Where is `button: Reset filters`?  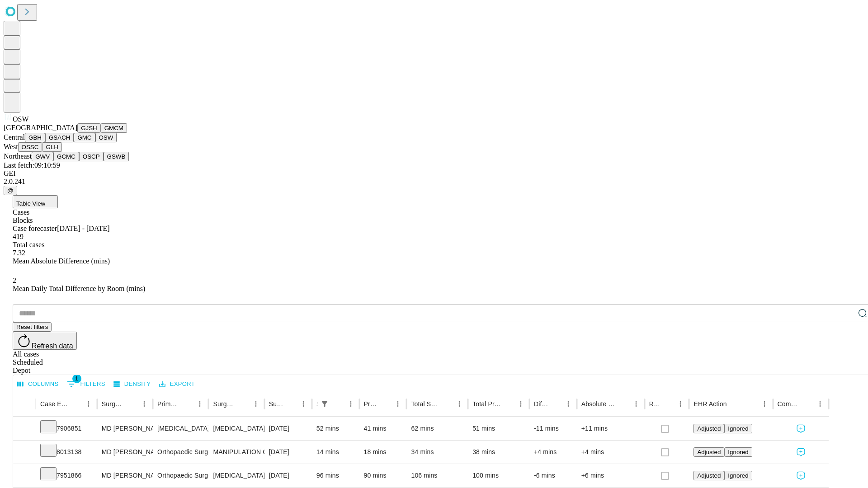
button: Reset filters is located at coordinates (32, 326).